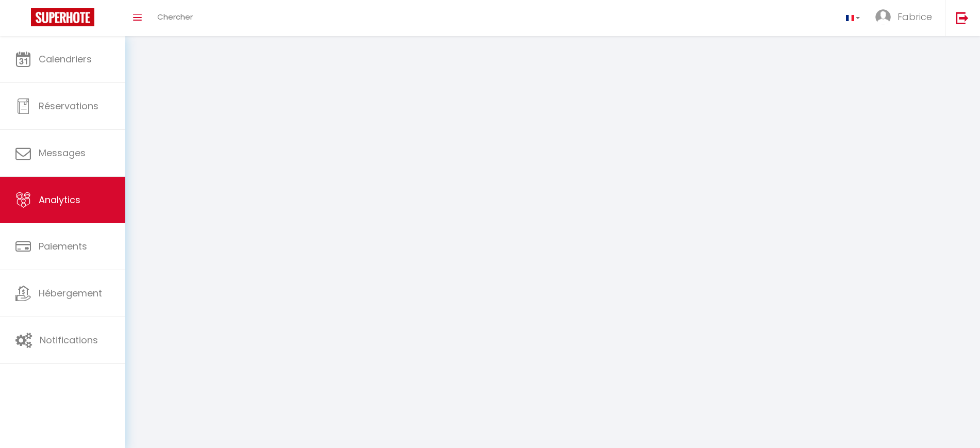 The height and width of the screenshot is (448, 980). Describe the element at coordinates (69, 340) in the screenshot. I see `span: Notifications` at that location.